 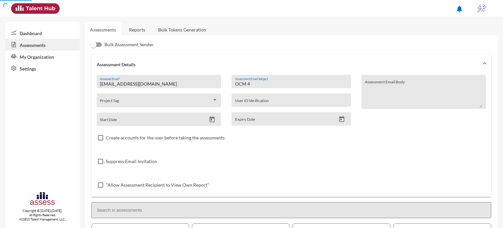 What do you see at coordinates (291, 210) in the screenshot?
I see `input: Search in assessments` at bounding box center [291, 210].